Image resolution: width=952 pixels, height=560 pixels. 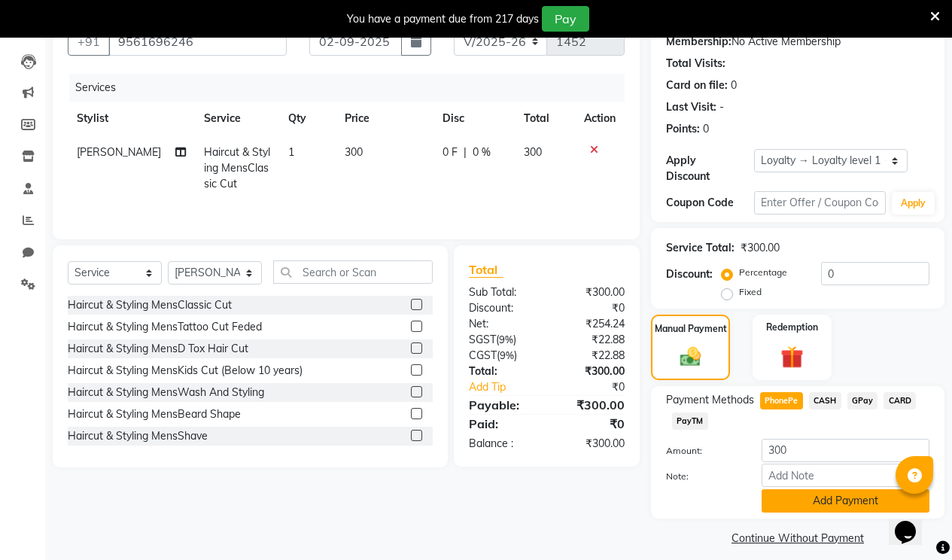 What do you see at coordinates (474, 118) in the screenshot?
I see `th: Disc` at bounding box center [474, 118].